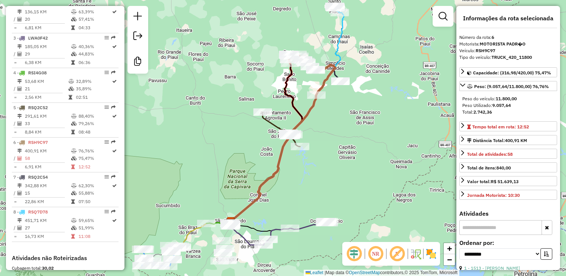 This screenshot has width=566, height=276. What do you see at coordinates (30, 177) in the screenshot?
I see `span: 7 -` at bounding box center [30, 177].